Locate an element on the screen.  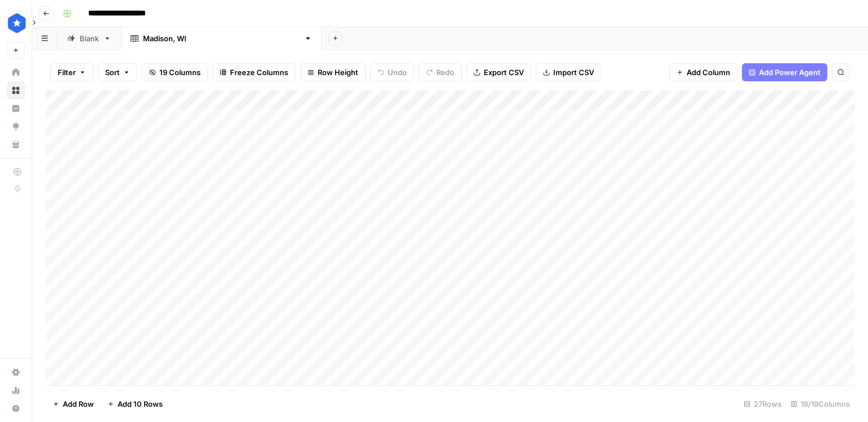
button: Help + Support is located at coordinates (16, 409).